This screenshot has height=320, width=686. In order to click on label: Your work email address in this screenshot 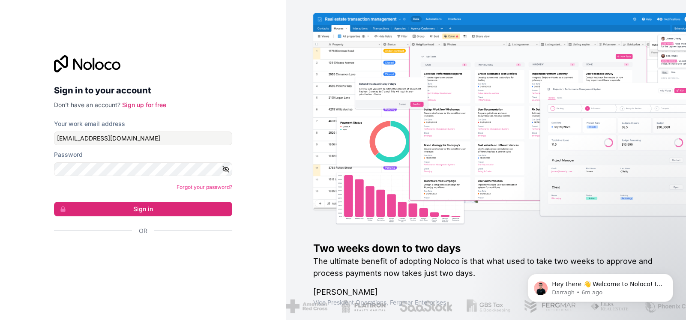, I will do `click(90, 124)`.